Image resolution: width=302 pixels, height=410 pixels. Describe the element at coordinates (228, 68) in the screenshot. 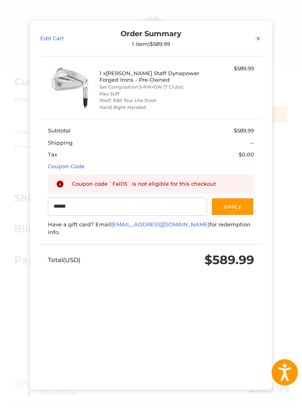

I see `div: $589.99` at that location.